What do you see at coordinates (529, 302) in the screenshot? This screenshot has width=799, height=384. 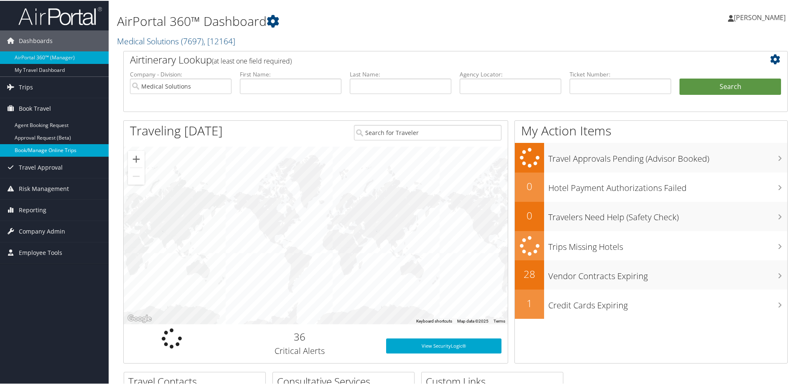 I see `h2: 1` at bounding box center [529, 302].